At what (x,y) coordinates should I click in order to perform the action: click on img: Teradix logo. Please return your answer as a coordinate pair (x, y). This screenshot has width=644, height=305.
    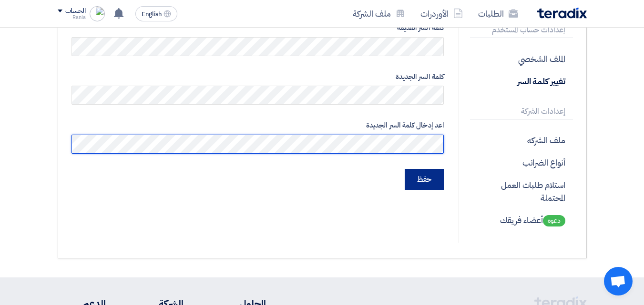
    Looking at the image, I should click on (562, 13).